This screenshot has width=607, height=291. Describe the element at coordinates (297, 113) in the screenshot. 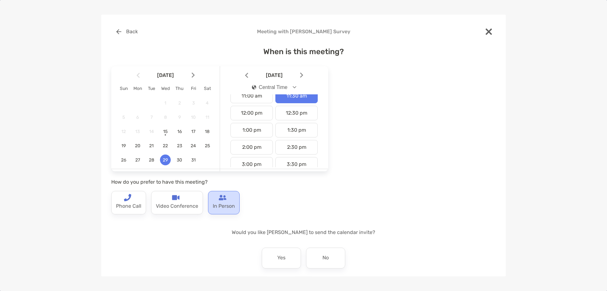

I see `div: 12:30 pm` at that location.